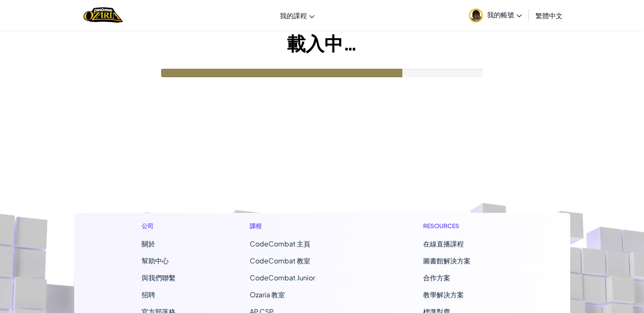 This screenshot has width=644, height=313. I want to click on a: Ozaria 教室, so click(267, 294).